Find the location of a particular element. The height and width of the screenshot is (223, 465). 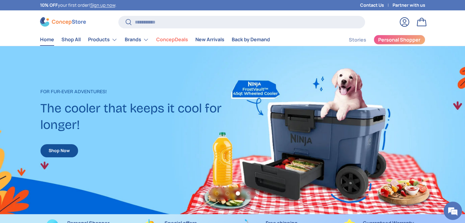

div: Minimize live chat window is located at coordinates (108, 10).